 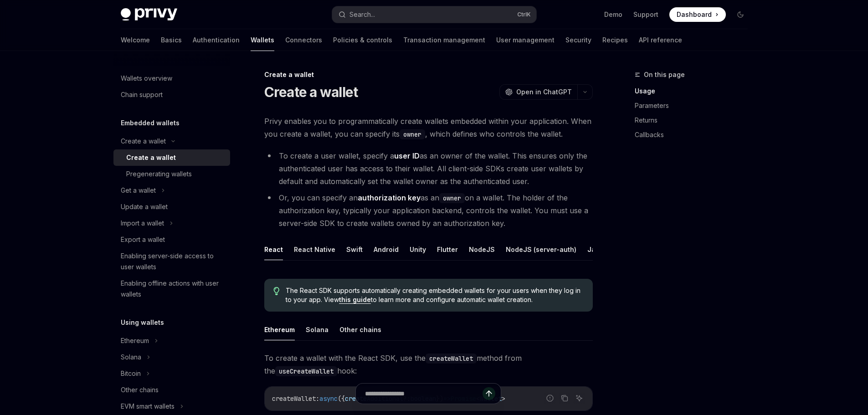 I want to click on span: The React SDK supports automatically creating embedded wallets for your users when they log in to..., so click(x=434, y=295).